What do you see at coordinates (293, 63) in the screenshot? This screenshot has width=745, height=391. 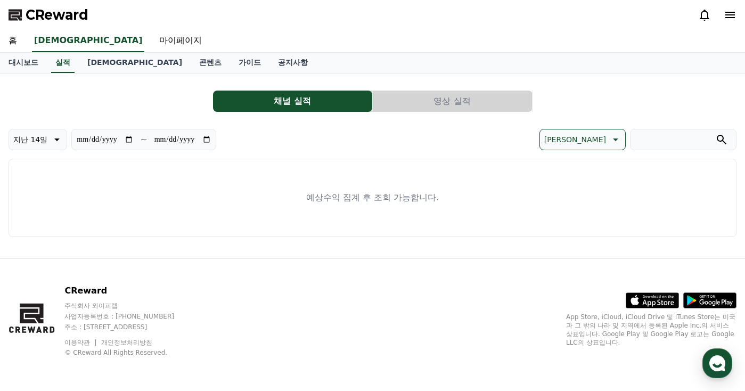 I see `a: 공지사항` at bounding box center [293, 63].